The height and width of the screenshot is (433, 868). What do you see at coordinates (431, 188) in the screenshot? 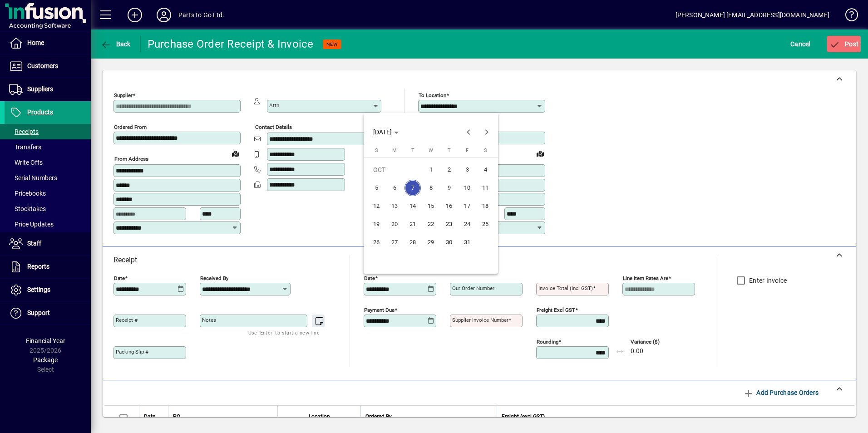
I see `button: Wed Oct 08 2025` at bounding box center [431, 188].